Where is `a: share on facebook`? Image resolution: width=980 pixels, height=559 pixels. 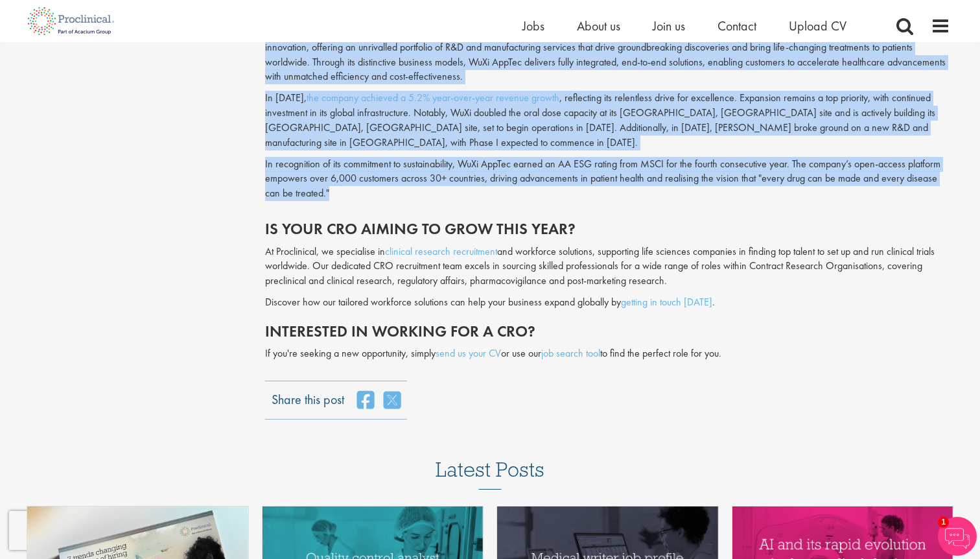 a: share on facebook is located at coordinates (365, 400).